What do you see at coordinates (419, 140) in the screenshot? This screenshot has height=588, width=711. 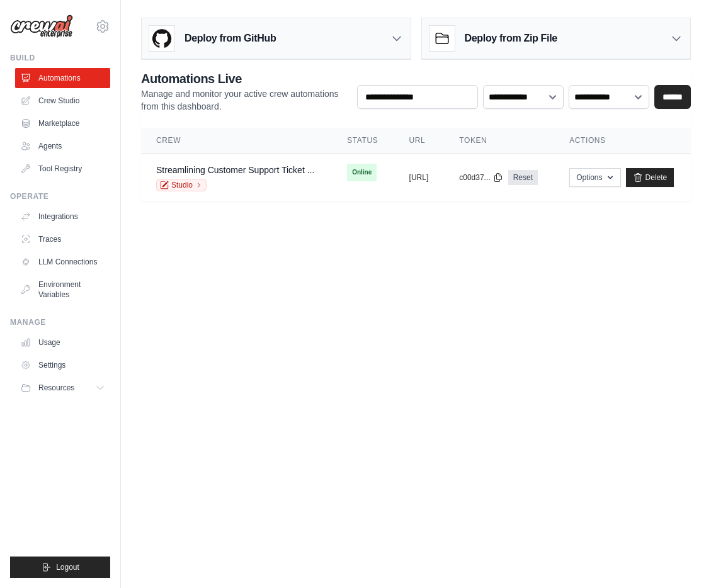 I see `th: URL` at bounding box center [419, 140].